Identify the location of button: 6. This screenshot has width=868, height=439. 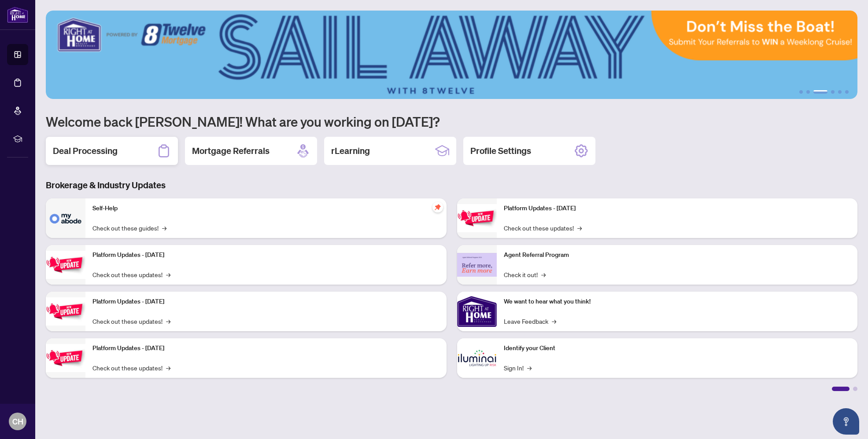
(847, 92).